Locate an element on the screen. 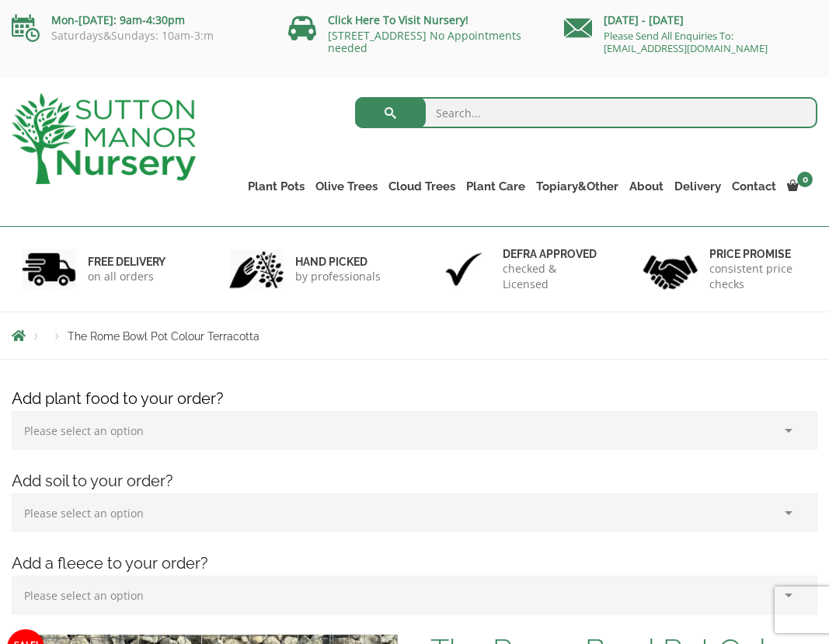 The width and height of the screenshot is (829, 644). h6: FREE DELIVERY is located at coordinates (127, 262).